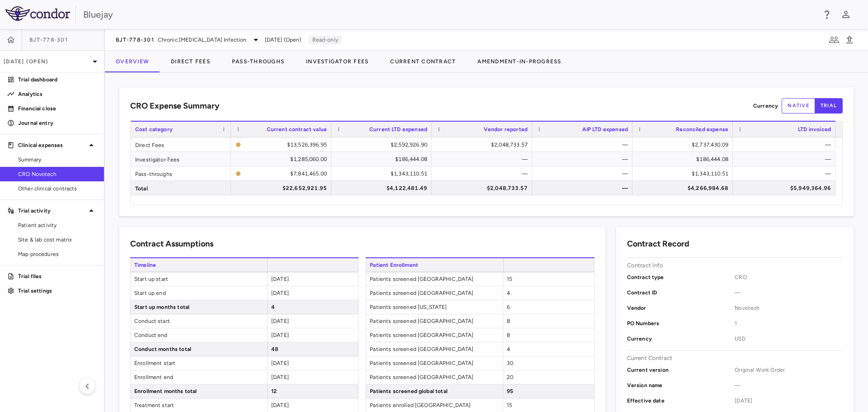  What do you see at coordinates (384, 174) in the screenshot?
I see `div: $1,343,110.51` at bounding box center [384, 174].